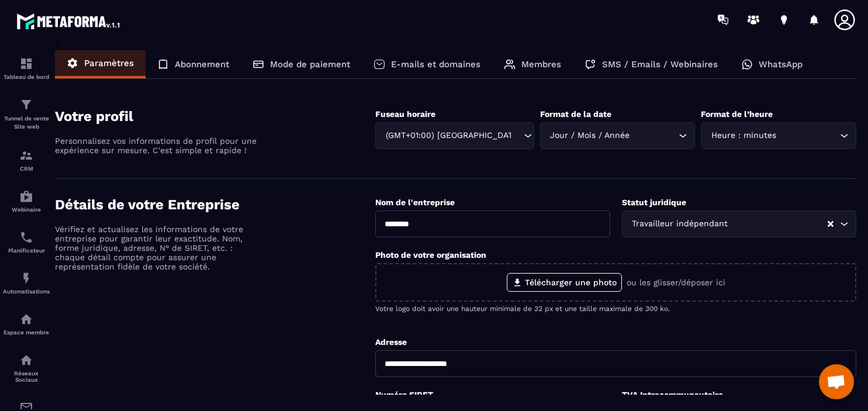  What do you see at coordinates (780, 65) in the screenshot?
I see `p: WhatsApp` at bounding box center [780, 65].